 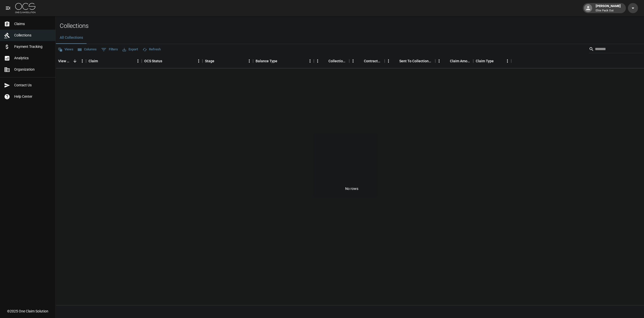 What do you see at coordinates (608, 10) in the screenshot?
I see `p: Elite Pack Out` at bounding box center [608, 10].